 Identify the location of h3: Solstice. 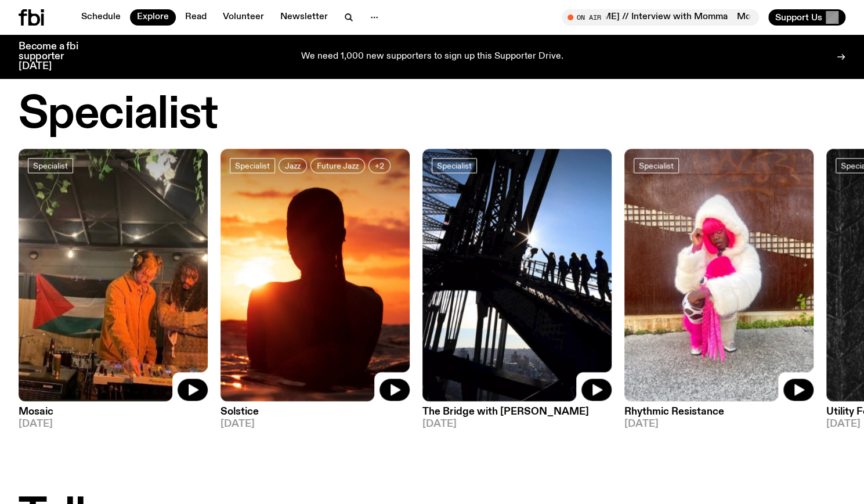
(315, 412).